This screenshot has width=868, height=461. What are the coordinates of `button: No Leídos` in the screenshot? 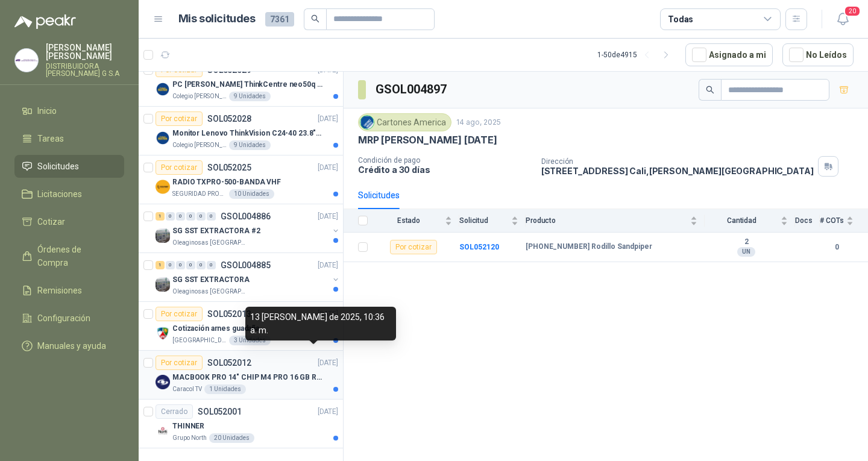 It's located at (818, 55).